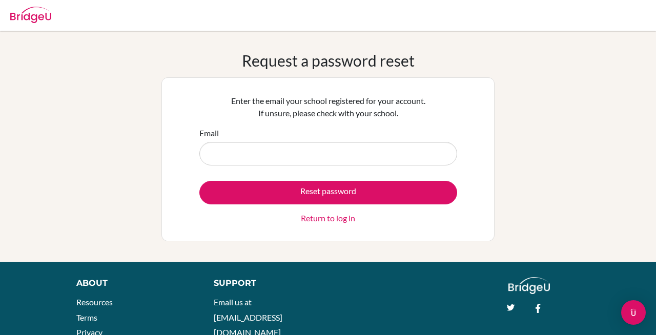 The width and height of the screenshot is (656, 335). What do you see at coordinates (94, 302) in the screenshot?
I see `a: Resources` at bounding box center [94, 302].